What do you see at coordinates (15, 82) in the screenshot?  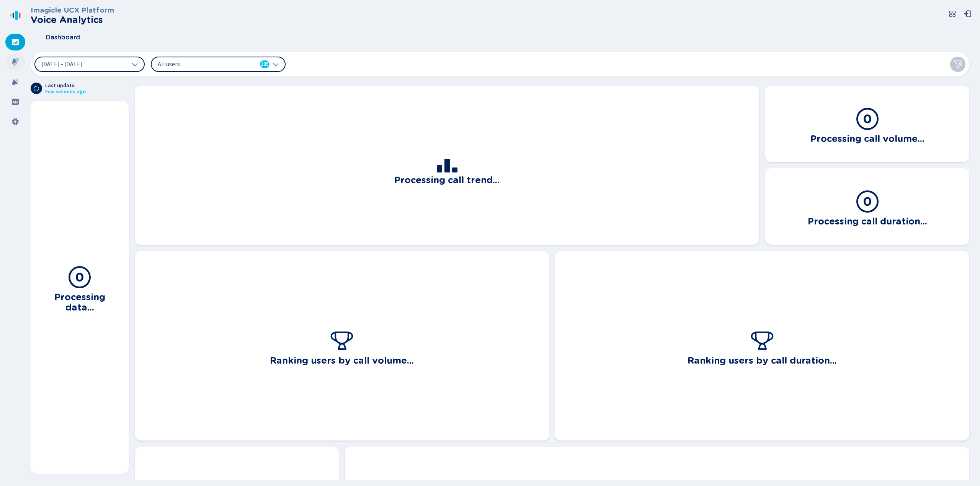 I see `svg: alarm-filled` at bounding box center [15, 82].